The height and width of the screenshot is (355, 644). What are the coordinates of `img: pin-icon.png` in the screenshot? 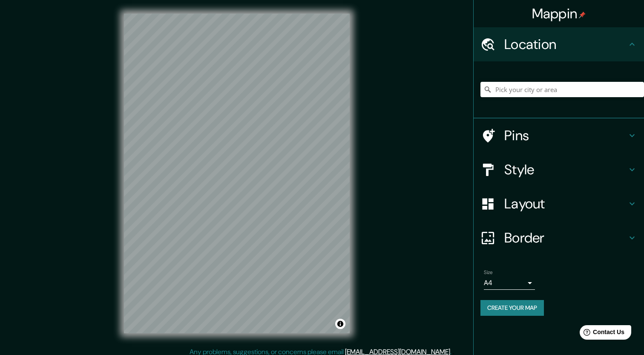 It's located at (582, 15).